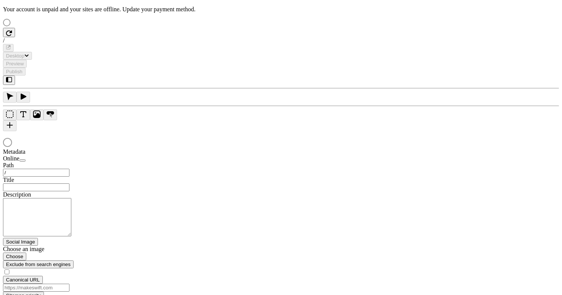 The height and width of the screenshot is (295, 562). I want to click on button: Box, so click(10, 114).